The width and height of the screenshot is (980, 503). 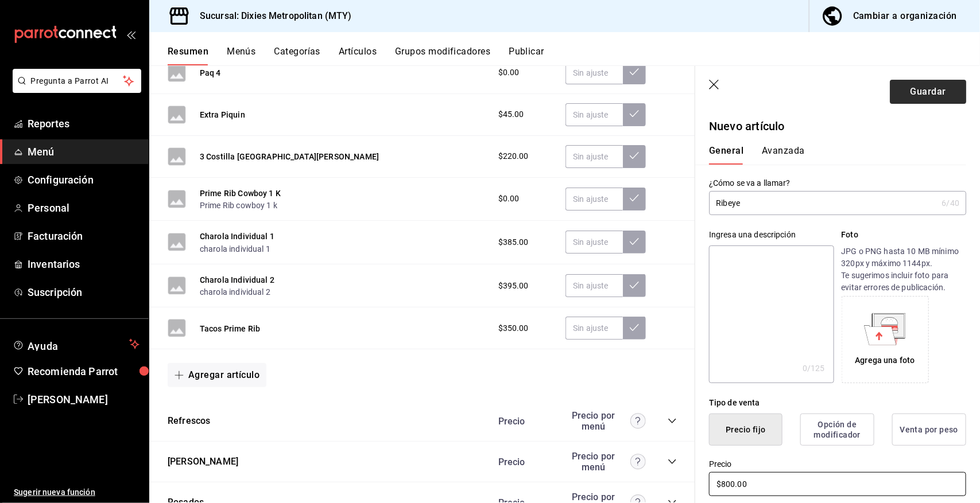 I want to click on span: $385.00, so click(x=513, y=242).